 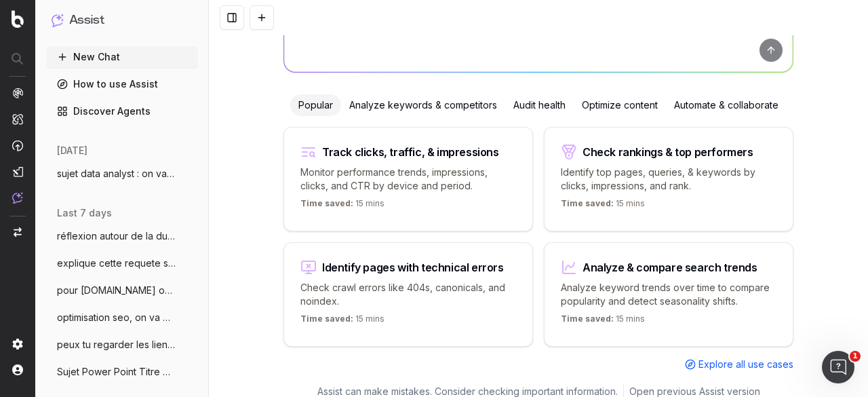 I want to click on button: Assist, so click(x=122, y=20).